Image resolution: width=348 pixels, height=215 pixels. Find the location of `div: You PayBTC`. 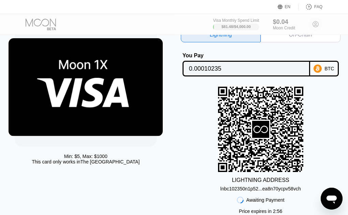

div: You PayBTC is located at coordinates (260, 64).